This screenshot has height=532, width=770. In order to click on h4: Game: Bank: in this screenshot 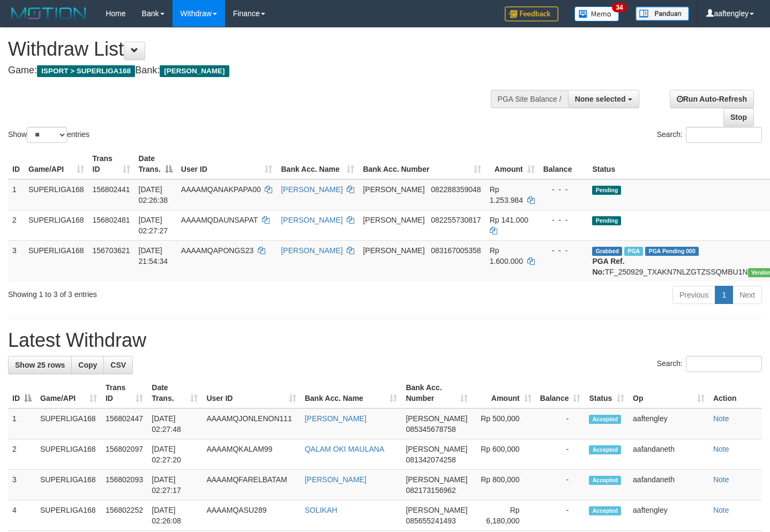, I will do `click(255, 71)`.